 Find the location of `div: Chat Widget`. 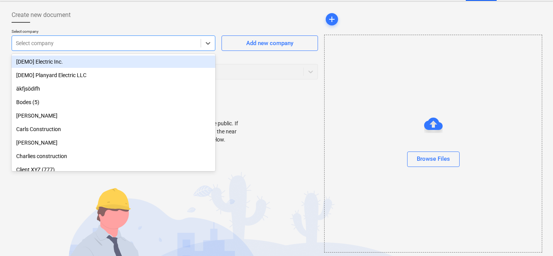

div: Chat Widget is located at coordinates (534, 238).